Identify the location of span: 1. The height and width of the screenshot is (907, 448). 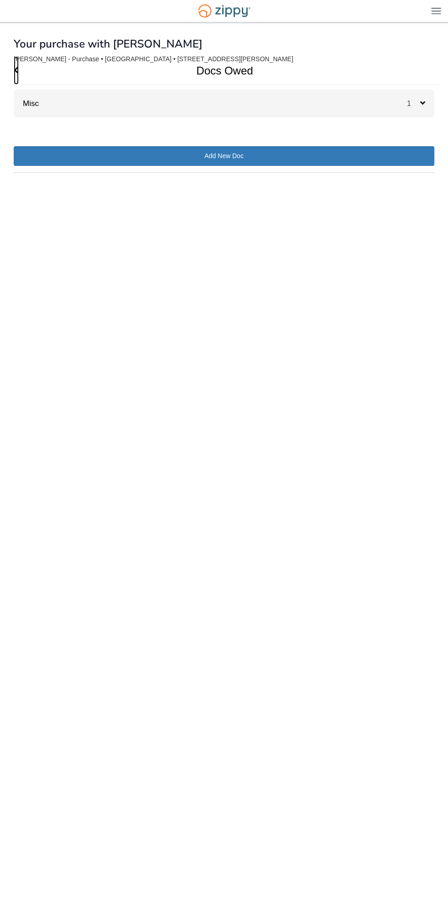
(413, 103).